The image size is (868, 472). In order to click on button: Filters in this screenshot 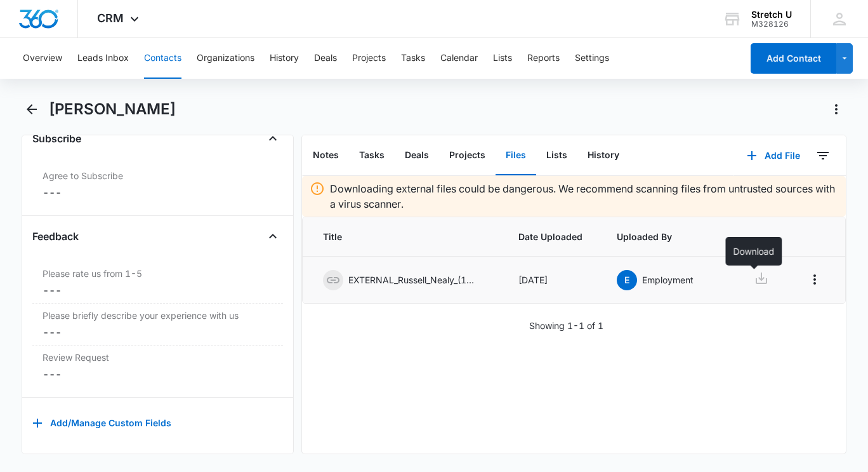, I will do `click(823, 156)`.